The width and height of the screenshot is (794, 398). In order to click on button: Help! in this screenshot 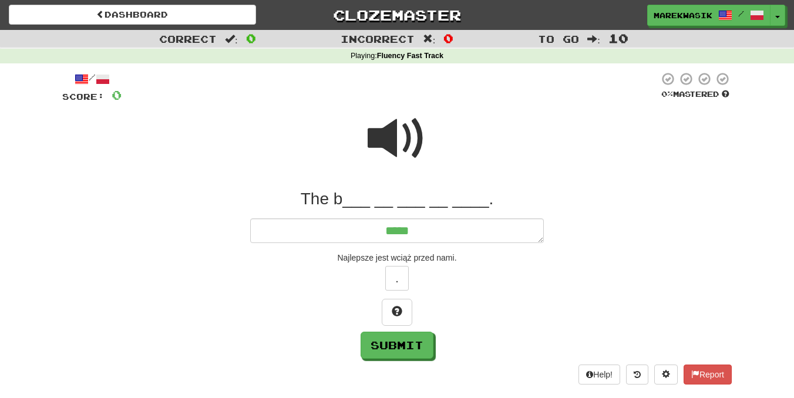, I will do `click(599, 375)`.